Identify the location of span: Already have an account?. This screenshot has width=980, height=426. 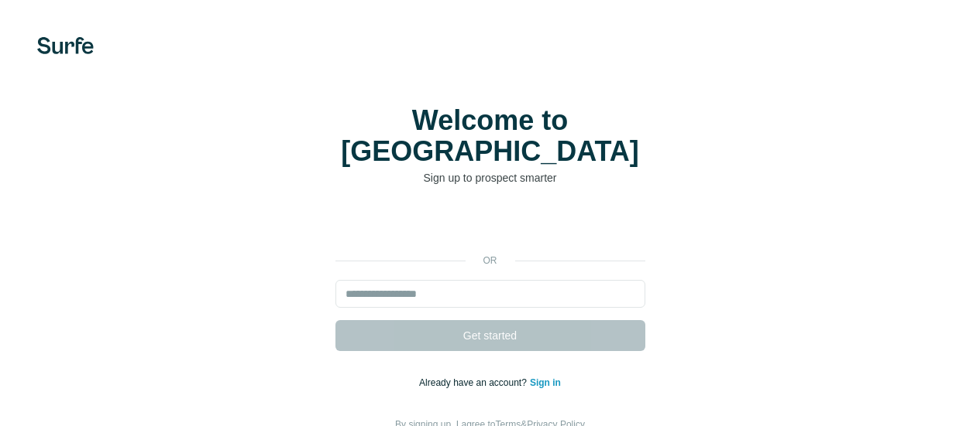
(474, 383).